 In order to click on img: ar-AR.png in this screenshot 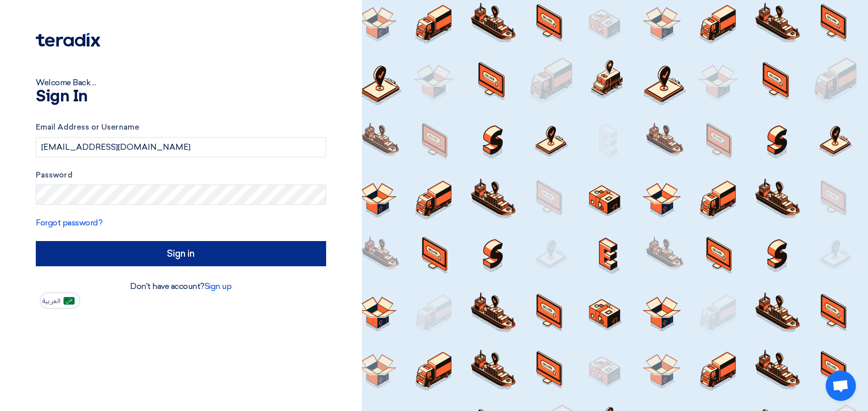, I will do `click(69, 300)`.